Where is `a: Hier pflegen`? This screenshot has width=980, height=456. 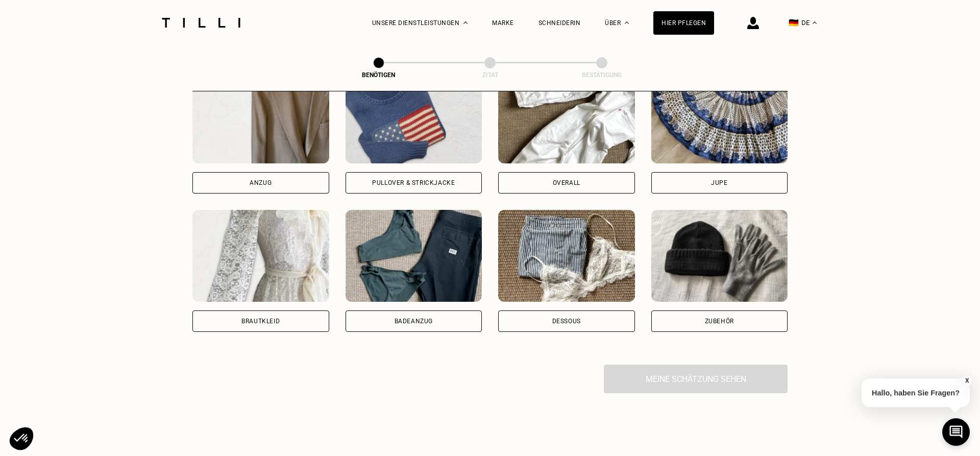 a: Hier pflegen is located at coordinates (683, 23).